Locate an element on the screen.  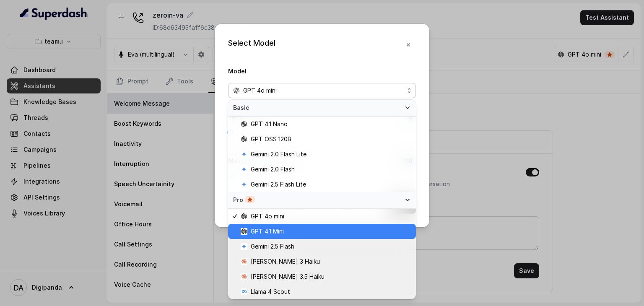
div: openai logoGPT 4o mini is located at coordinates (322, 200).